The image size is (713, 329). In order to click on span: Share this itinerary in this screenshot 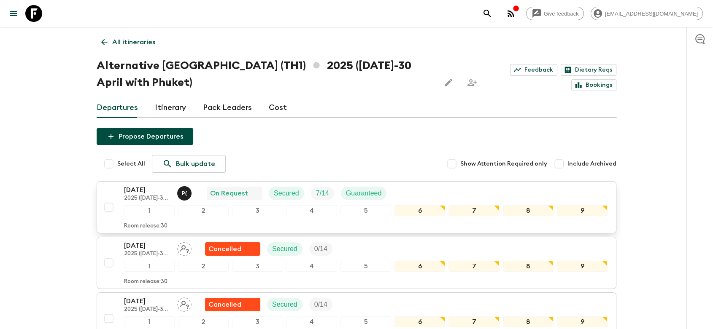, I will do `click(472, 83)`.